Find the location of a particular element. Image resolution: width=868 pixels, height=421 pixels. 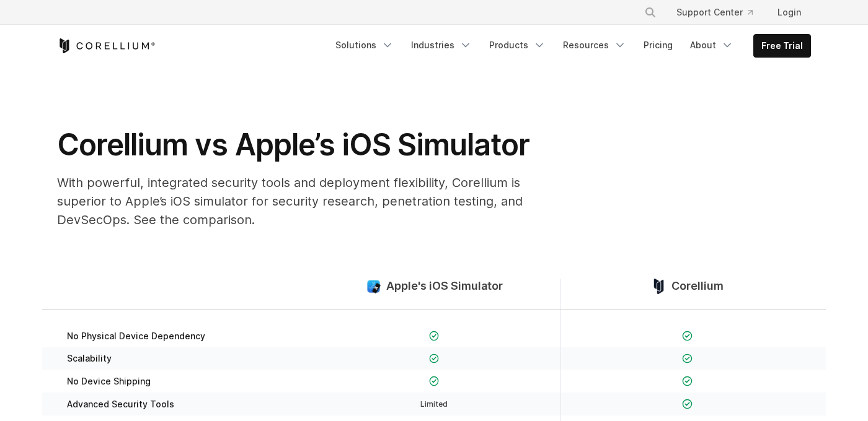

a: Login is located at coordinates (789, 12).